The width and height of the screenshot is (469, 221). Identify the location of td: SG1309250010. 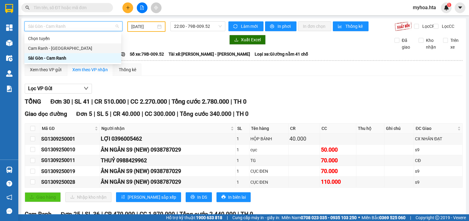
(70, 150).